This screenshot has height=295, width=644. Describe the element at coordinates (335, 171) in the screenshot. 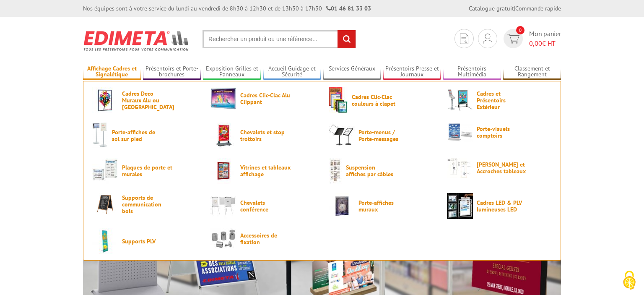

I see `img: Suspension affiches par câbles` at that location.